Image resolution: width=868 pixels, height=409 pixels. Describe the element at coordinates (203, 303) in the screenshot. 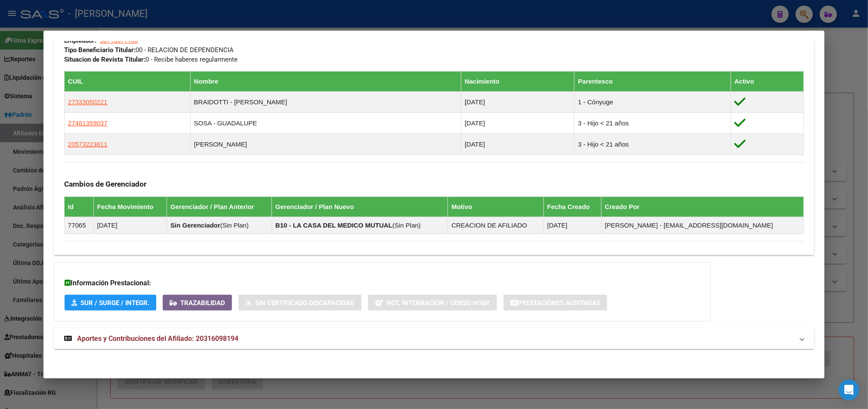

I see `span: Trazabilidad` at that location.